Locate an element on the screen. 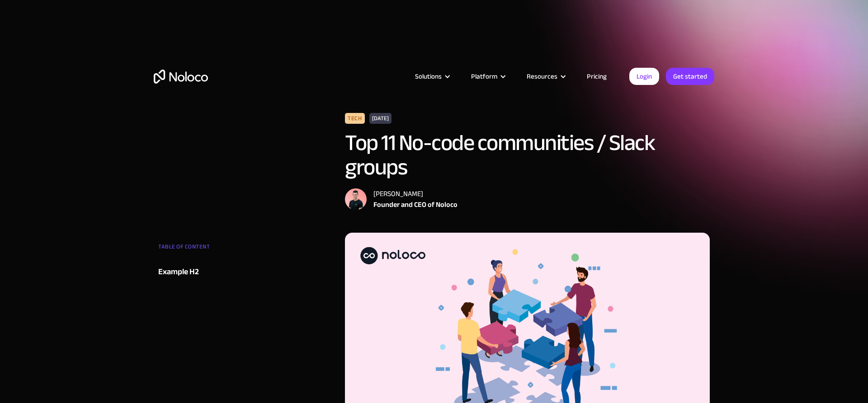 This screenshot has width=868, height=403. a: Login is located at coordinates (644, 77).